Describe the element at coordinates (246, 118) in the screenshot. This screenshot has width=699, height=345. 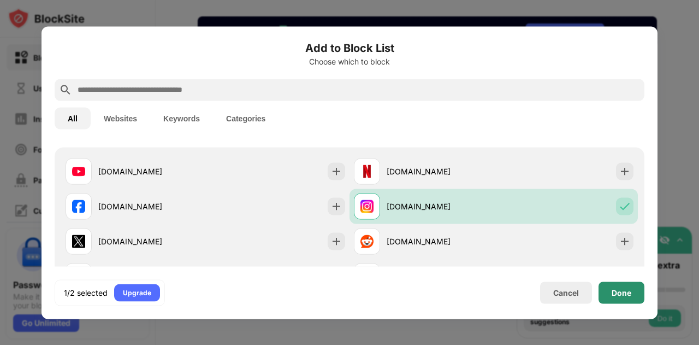
I see `button: Categories` at that location.